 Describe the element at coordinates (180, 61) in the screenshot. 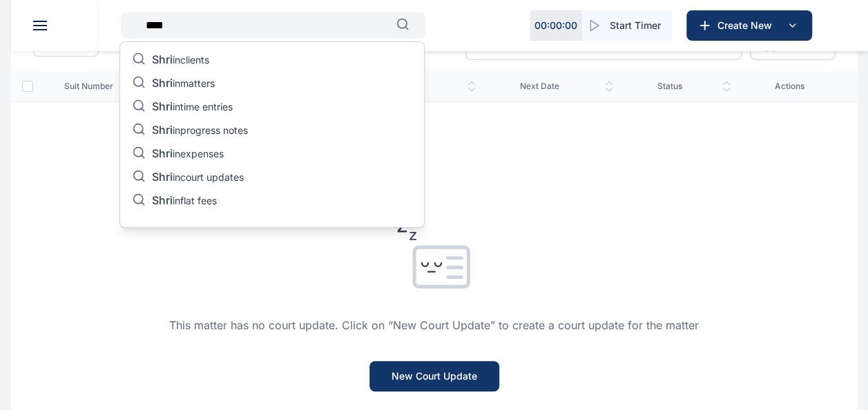

I see `p: in clients` at that location.